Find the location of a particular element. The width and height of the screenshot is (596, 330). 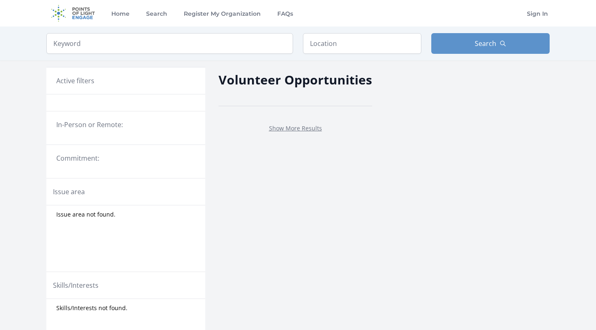

span: Search is located at coordinates (485, 43).